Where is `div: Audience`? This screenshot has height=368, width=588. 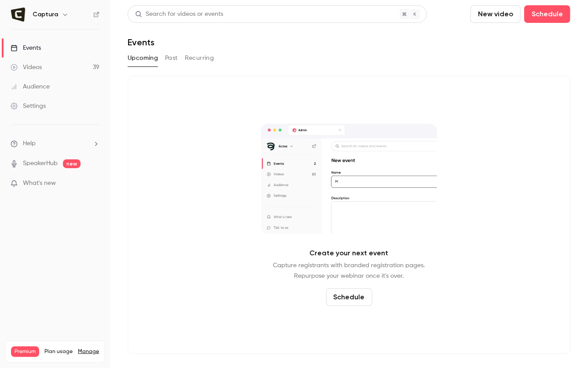 div: Audience is located at coordinates (30, 87).